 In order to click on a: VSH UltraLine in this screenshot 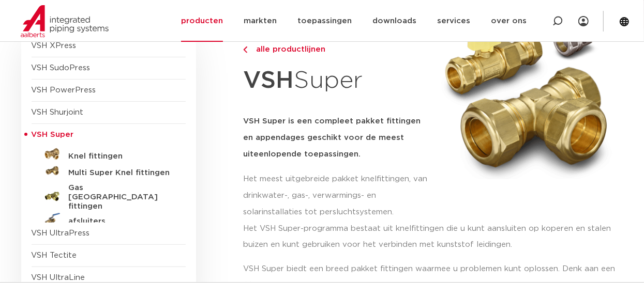, I will do `click(58, 277)`.